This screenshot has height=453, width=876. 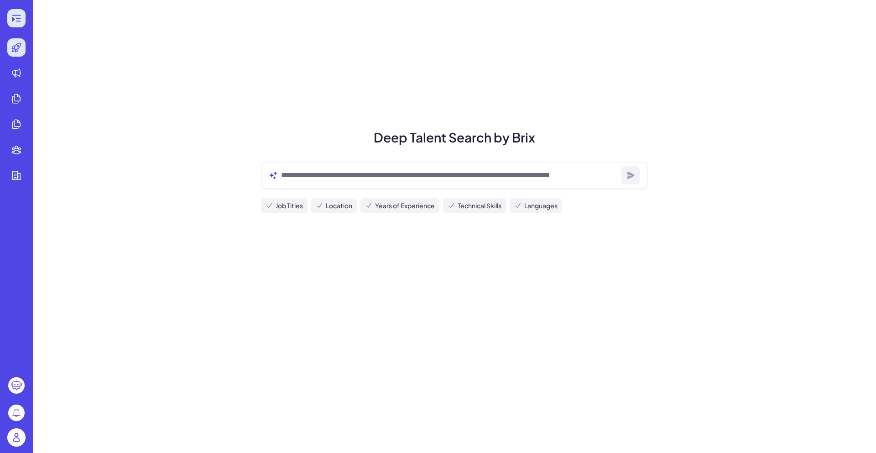 What do you see at coordinates (480, 205) in the screenshot?
I see `span: Technical Skills` at bounding box center [480, 205].